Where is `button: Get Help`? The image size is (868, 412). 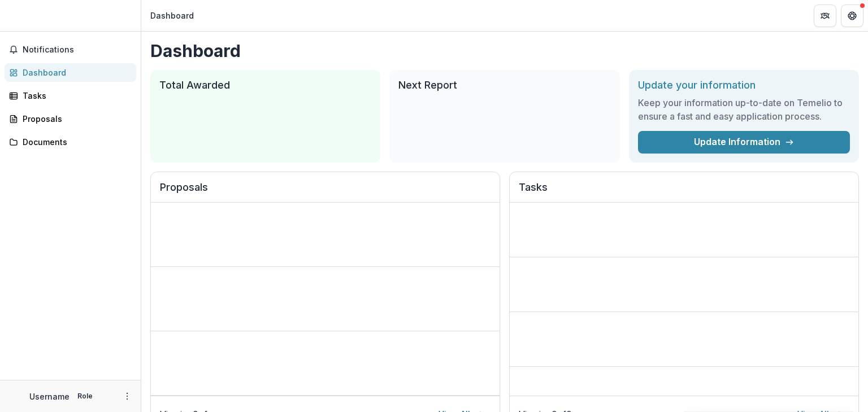
button: Get Help is located at coordinates (852, 16).